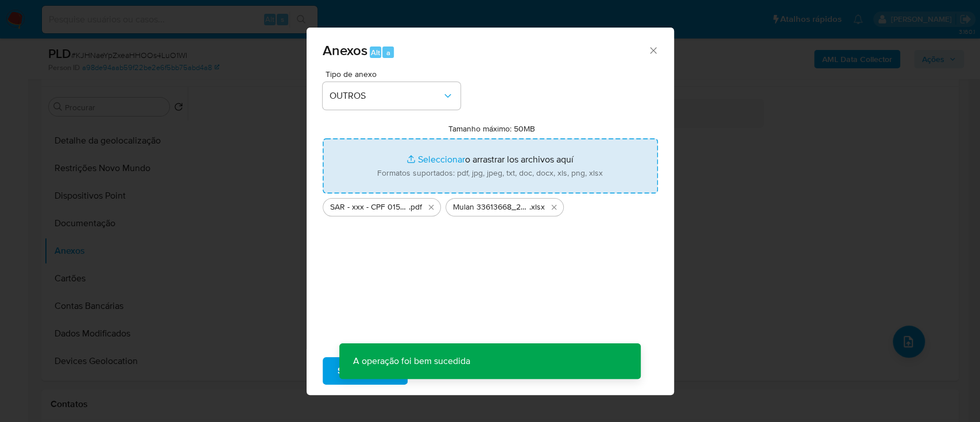 The height and width of the screenshot is (422, 980). I want to click on span: .xlsx, so click(536, 207).